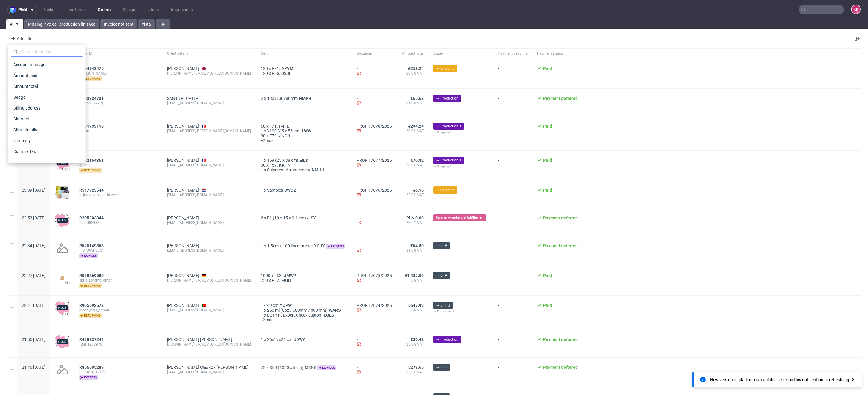  I want to click on span: Shipment Arrangement, so click(289, 170).